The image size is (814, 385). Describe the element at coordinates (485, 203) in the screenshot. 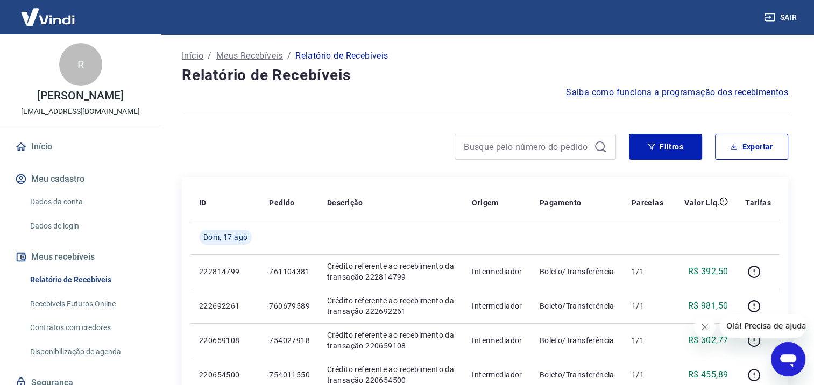

I see `p: Origem` at that location.